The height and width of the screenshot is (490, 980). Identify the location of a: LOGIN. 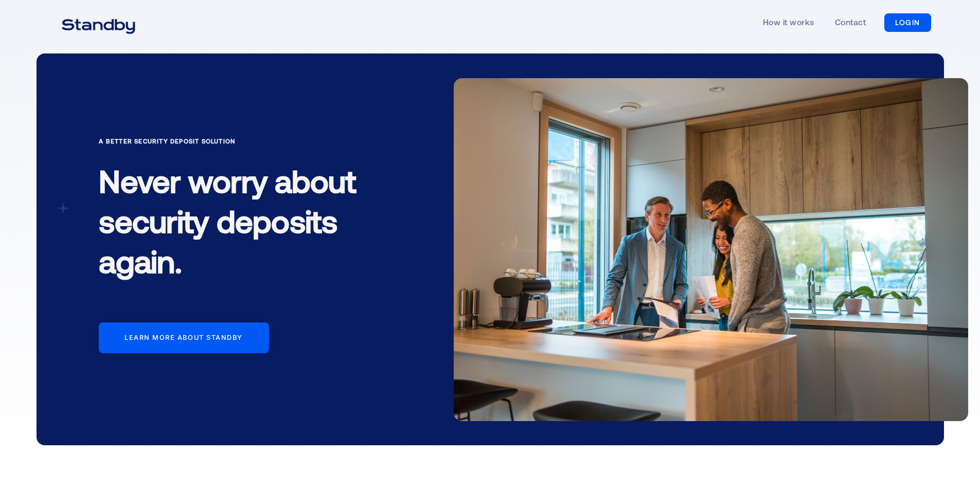
(908, 23).